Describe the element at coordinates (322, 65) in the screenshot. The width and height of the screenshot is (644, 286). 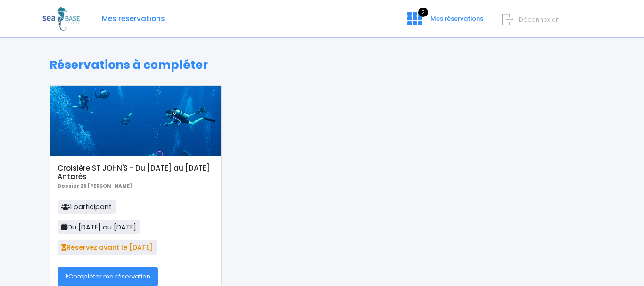
I see `h1: Réservations à compléter` at that location.